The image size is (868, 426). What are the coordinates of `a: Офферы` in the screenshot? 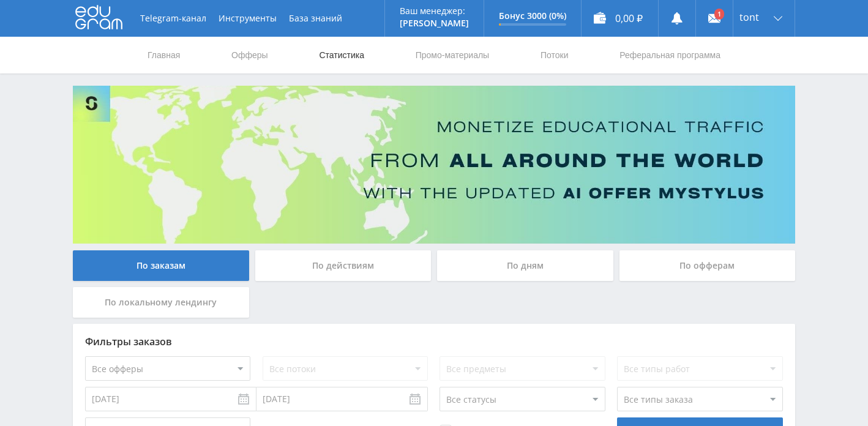 It's located at (249, 55).